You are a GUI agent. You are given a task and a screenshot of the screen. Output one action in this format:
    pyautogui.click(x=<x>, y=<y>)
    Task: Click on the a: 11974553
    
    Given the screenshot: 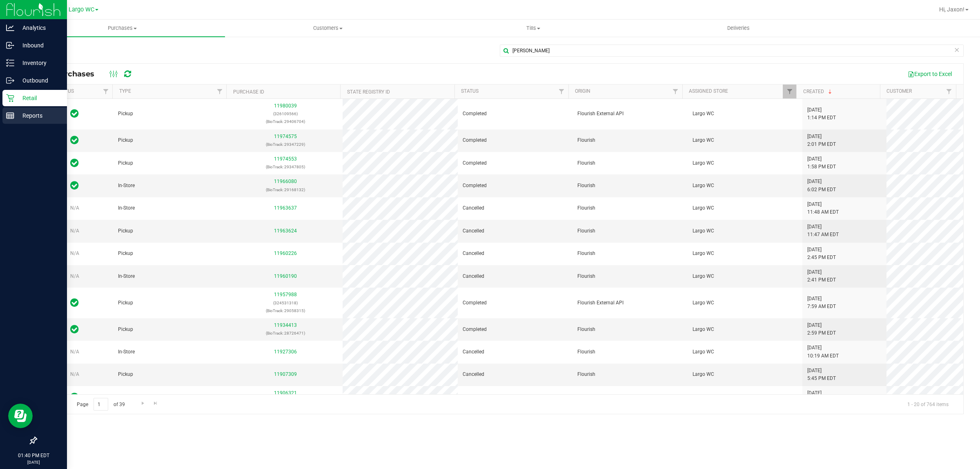 What is the action you would take?
    pyautogui.click(x=286, y=159)
    